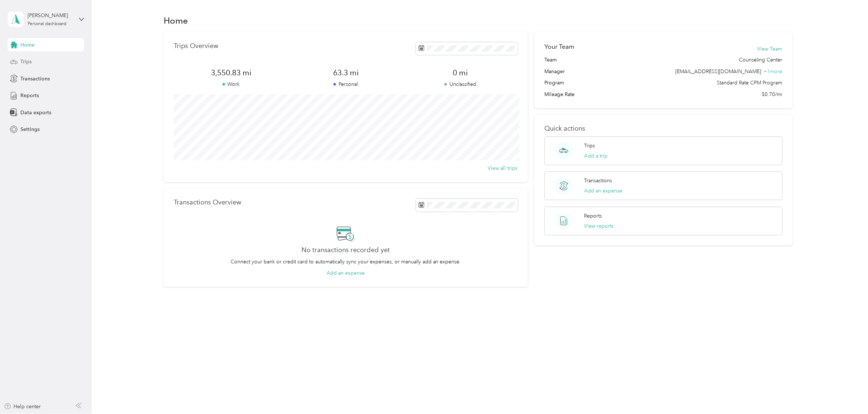 The image size is (868, 414). I want to click on button: Help center, so click(22, 407).